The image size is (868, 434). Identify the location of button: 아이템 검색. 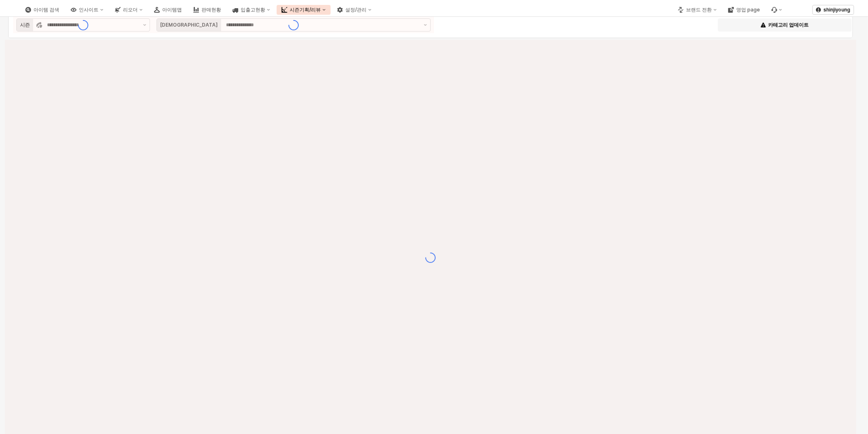
(42, 10).